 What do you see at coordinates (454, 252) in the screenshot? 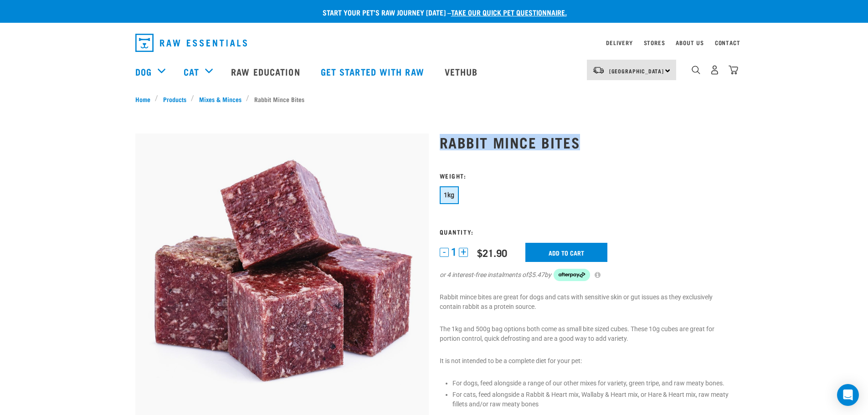
I see `span: 1` at bounding box center [454, 252].